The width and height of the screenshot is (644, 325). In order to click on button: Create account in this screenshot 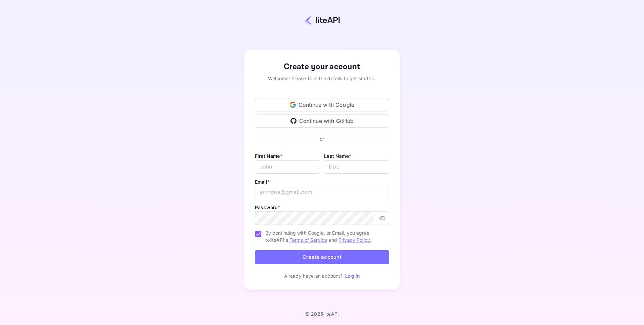, I will do `click(322, 257)`.